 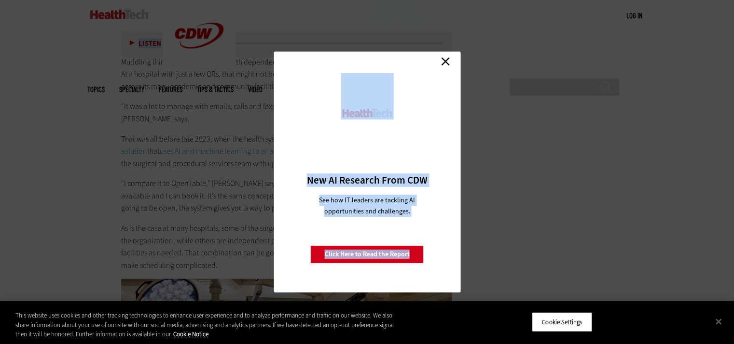 What do you see at coordinates (191, 334) in the screenshot?
I see `a: More information about your privacy` at bounding box center [191, 334].